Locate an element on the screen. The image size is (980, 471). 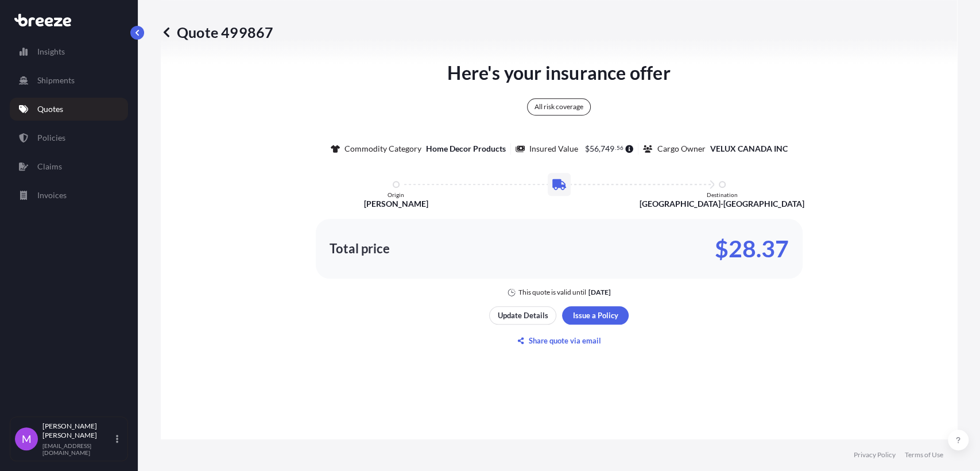
div: All risk coverage is located at coordinates (559, 107).